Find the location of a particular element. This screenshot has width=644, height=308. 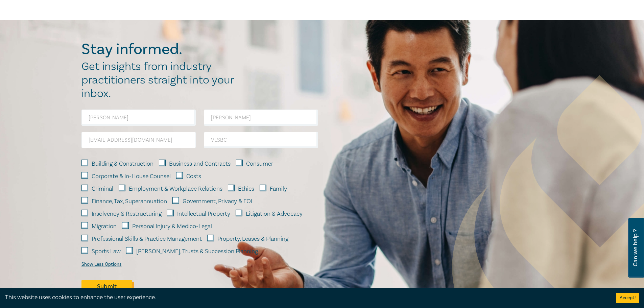

label: Finance, Tax, Superannuation is located at coordinates (129, 201).